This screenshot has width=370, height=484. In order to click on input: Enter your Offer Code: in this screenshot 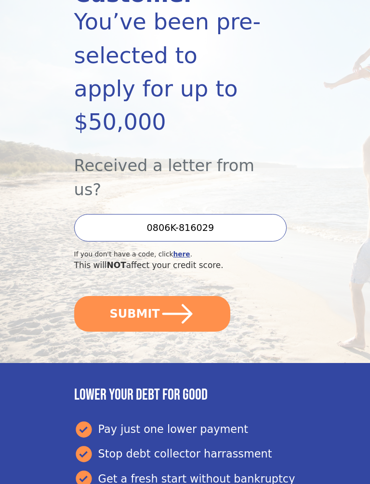, I will do `click(181, 228)`.